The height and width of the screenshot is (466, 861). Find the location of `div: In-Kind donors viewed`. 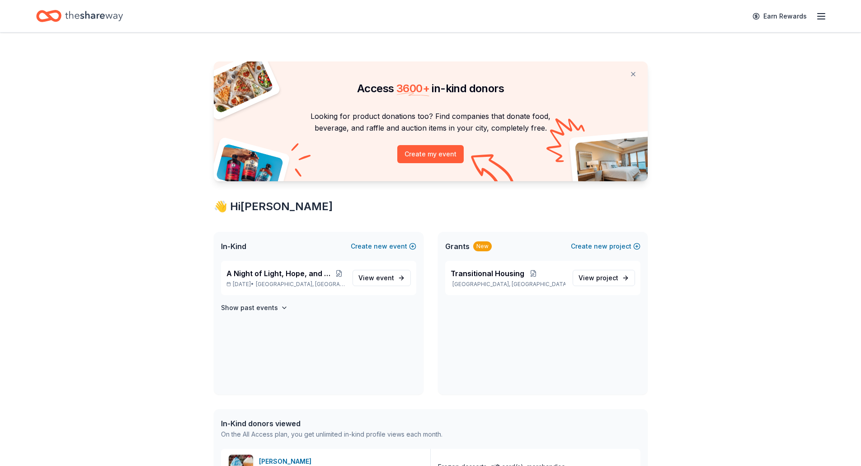

div: In-Kind donors viewed is located at coordinates (332, 424).